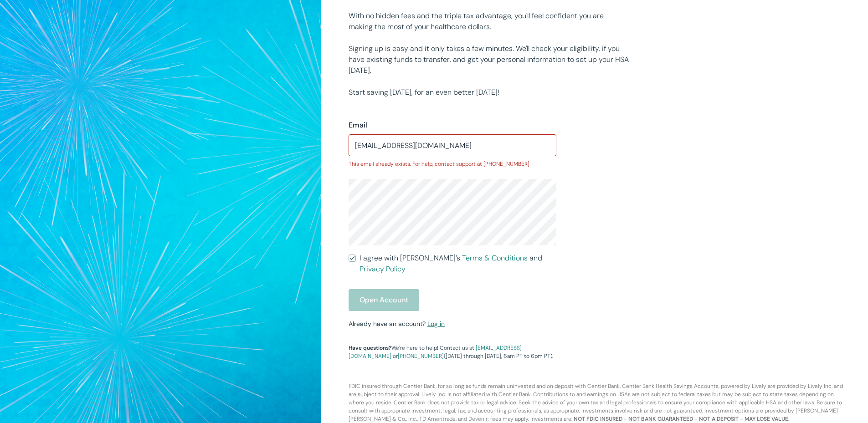 The image size is (868, 423). Describe the element at coordinates (489, 60) in the screenshot. I see `p: Signing up is easy and it only takes a few minutes. We'll check your eligibility, if you have exi...` at that location.